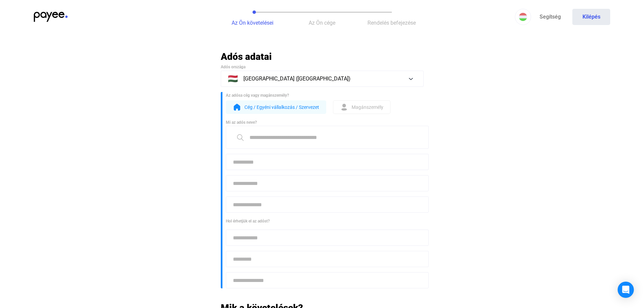  Describe the element at coordinates (591, 16) in the screenshot. I see `button: Kilépés` at that location.